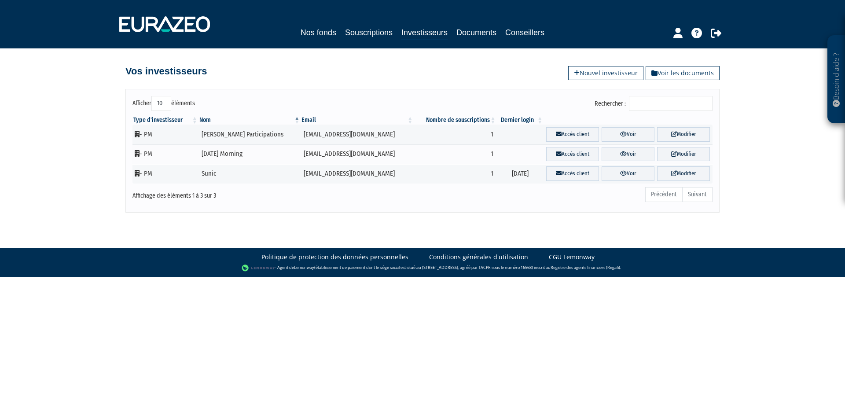  Describe the element at coordinates (304, 267) in the screenshot. I see `a: Lemonway` at that location.